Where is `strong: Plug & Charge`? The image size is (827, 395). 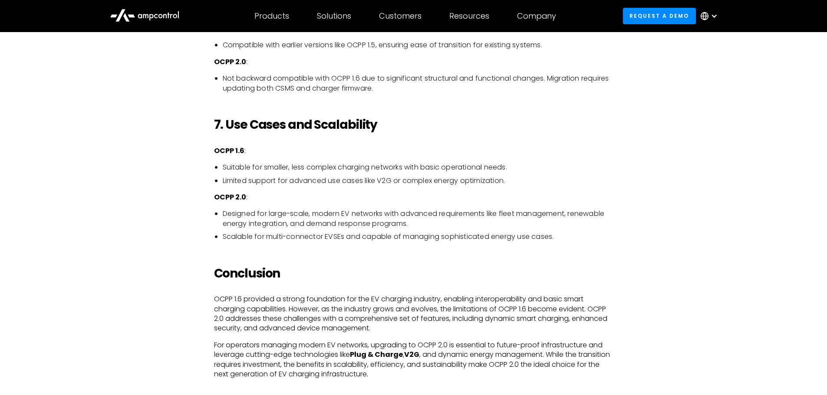 strong: Plug & Charge is located at coordinates (376, 355).